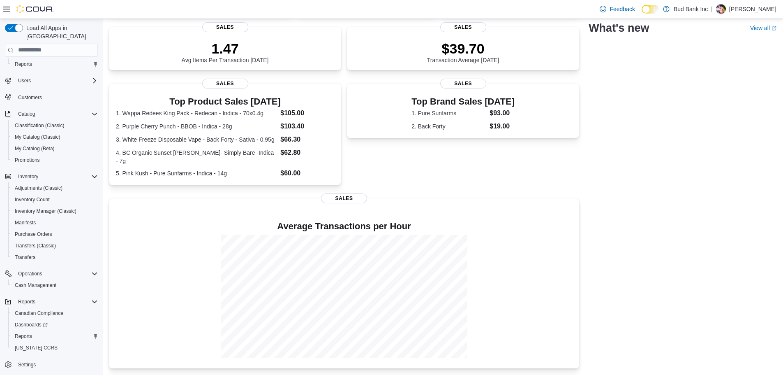 The width and height of the screenshot is (783, 375). I want to click on span: Promotions, so click(27, 160).